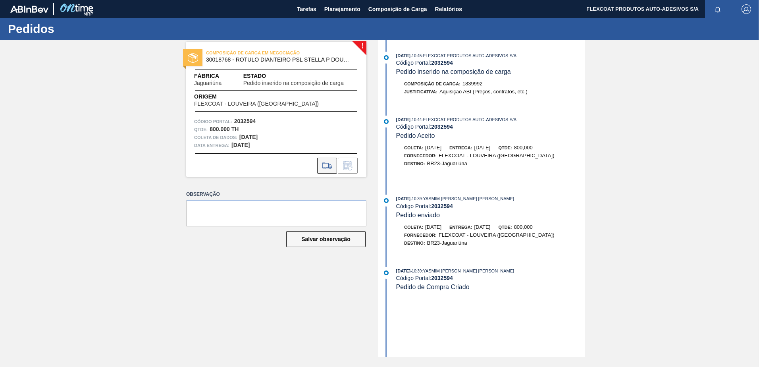 The height and width of the screenshot is (367, 759). I want to click on span: Tarefas, so click(306, 9).